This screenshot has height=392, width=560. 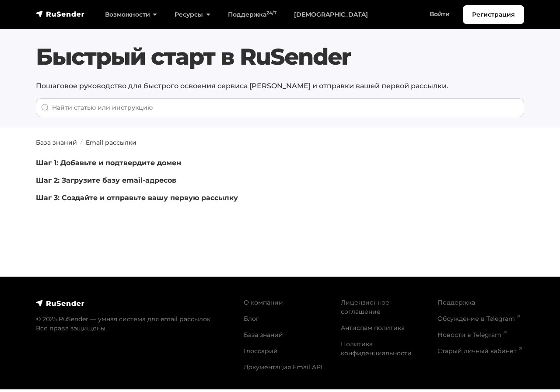 I want to click on sup: 24/7, so click(x=271, y=13).